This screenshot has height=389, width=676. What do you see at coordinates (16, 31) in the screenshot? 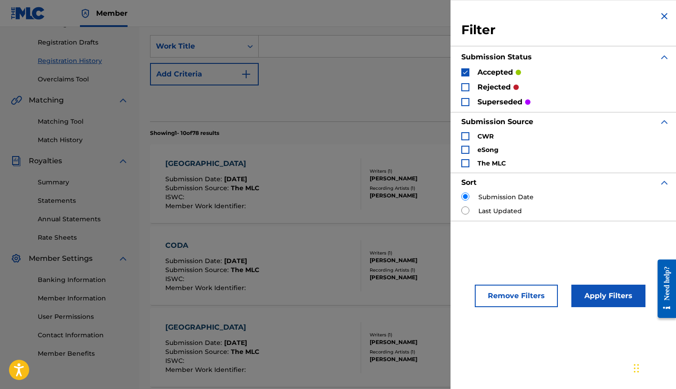
I see `div: Need help?` at bounding box center [16, 31].